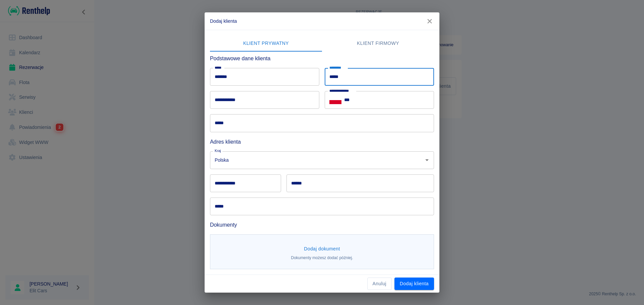 The width and height of the screenshot is (644, 305). What do you see at coordinates (322, 21) in the screenshot?
I see `h2: Dodaj klienta` at bounding box center [322, 21].